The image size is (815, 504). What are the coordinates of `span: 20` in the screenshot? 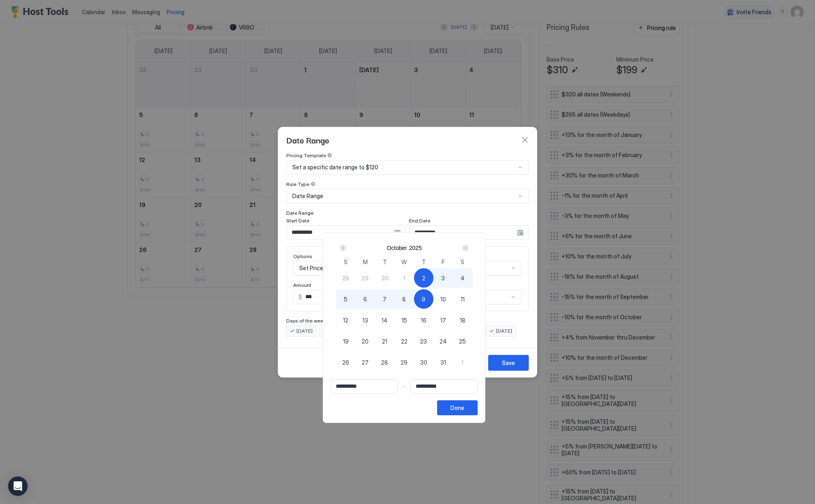 It's located at (365, 341).